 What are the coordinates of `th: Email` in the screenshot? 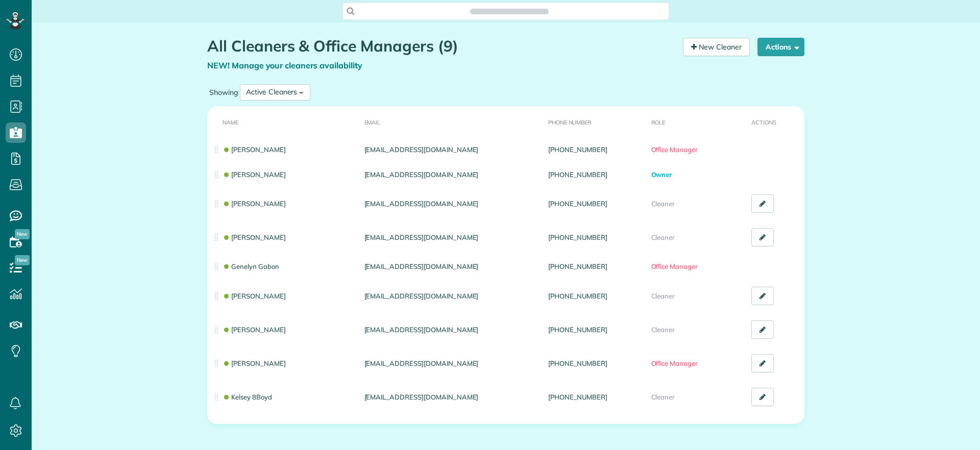 It's located at (452, 121).